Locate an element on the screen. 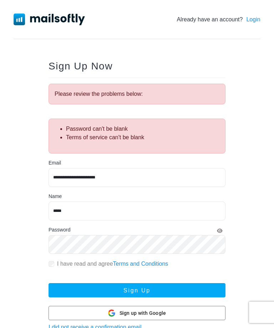  label: Name is located at coordinates (55, 196).